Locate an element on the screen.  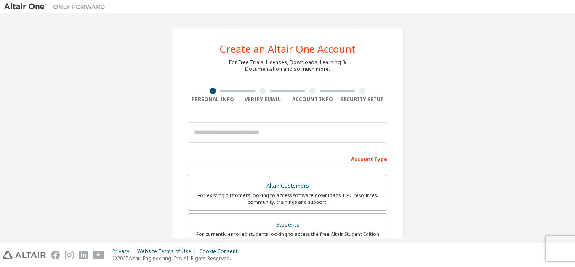
img: linkedin.svg is located at coordinates (83, 254).